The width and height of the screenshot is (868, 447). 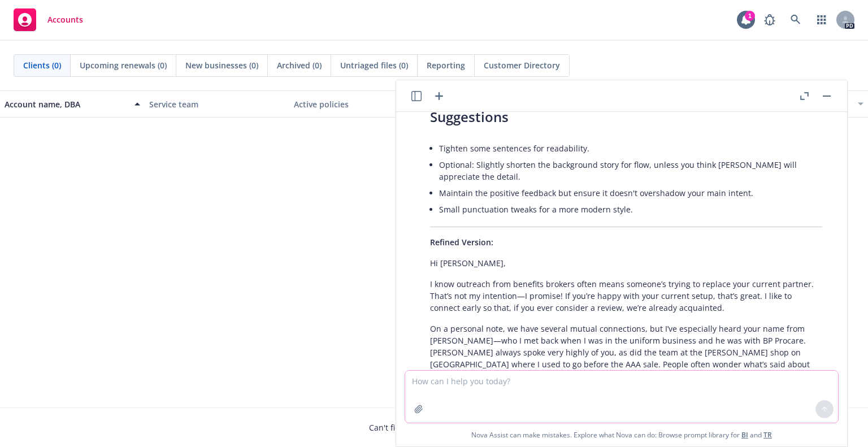 What do you see at coordinates (630, 209) in the screenshot?
I see `li: Small punctuation tweaks for a more modern style.` at bounding box center [630, 209].